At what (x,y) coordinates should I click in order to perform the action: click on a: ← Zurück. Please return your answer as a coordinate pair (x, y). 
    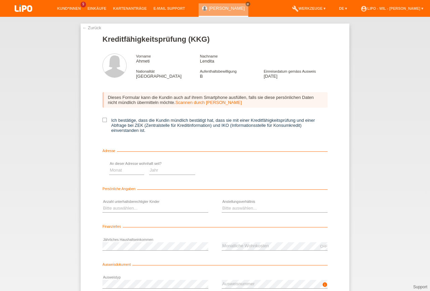
    Looking at the image, I should click on (92, 28).